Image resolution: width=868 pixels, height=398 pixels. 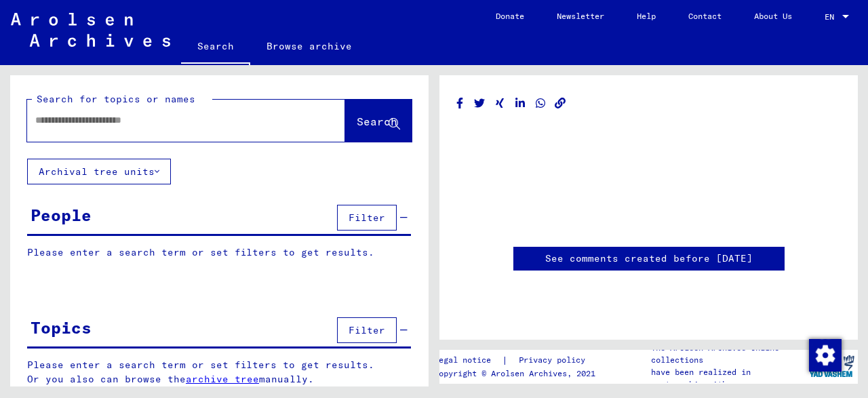 What do you see at coordinates (561, 103) in the screenshot?
I see `button: Copy link` at bounding box center [561, 103].